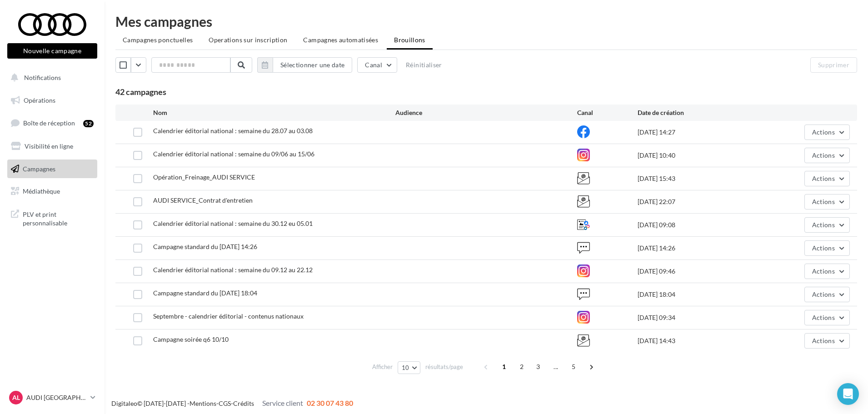 The height and width of the screenshot is (414, 868). What do you see at coordinates (53, 123) in the screenshot?
I see `a: Boîte de réception52` at bounding box center [53, 123].